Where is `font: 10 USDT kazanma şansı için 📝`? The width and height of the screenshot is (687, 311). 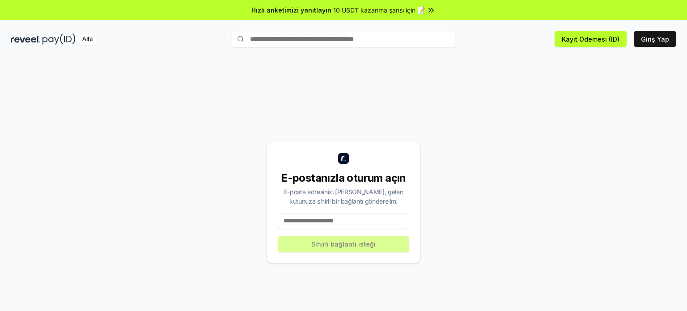 font: 10 USDT kazanma şansı için 📝 is located at coordinates (379, 10).